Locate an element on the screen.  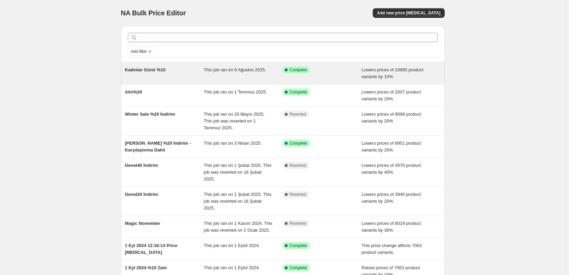
span: Lowers prices of 8951 product variants by 20% is located at coordinates (391, 146).